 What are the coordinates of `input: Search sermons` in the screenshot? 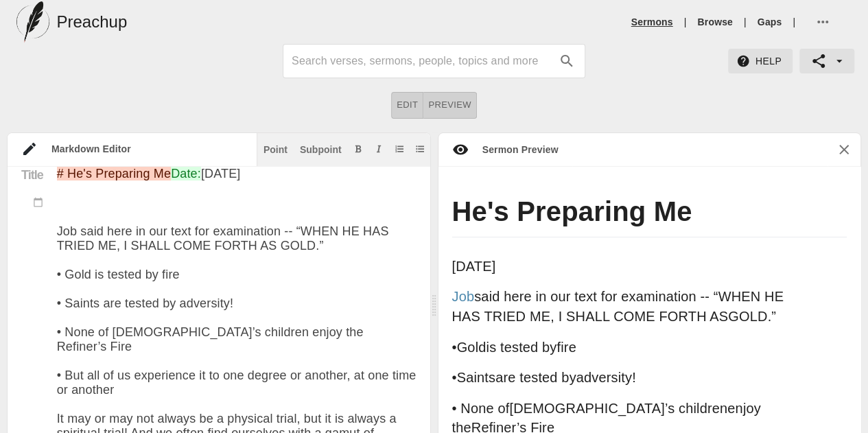 It's located at (421, 61).